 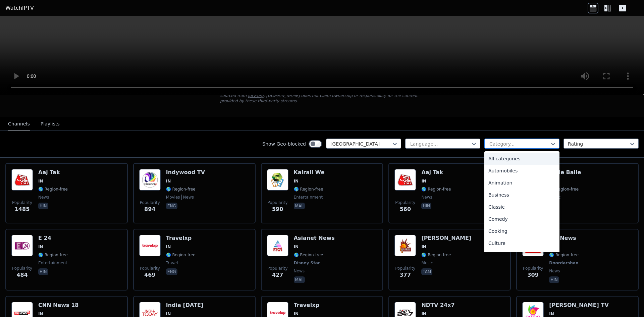 What do you see at coordinates (277, 276) in the screenshot?
I see `span: 427` at bounding box center [277, 276].